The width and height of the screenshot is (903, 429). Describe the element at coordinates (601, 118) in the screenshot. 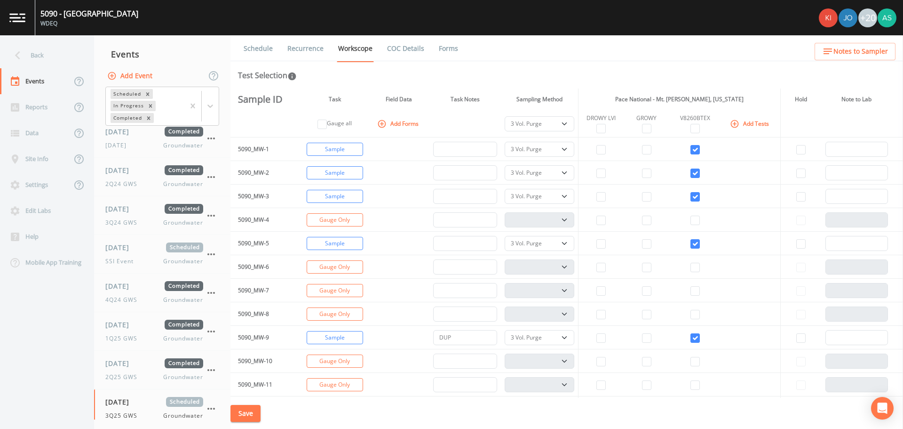

I see `div: DROWY LVI` at that location.